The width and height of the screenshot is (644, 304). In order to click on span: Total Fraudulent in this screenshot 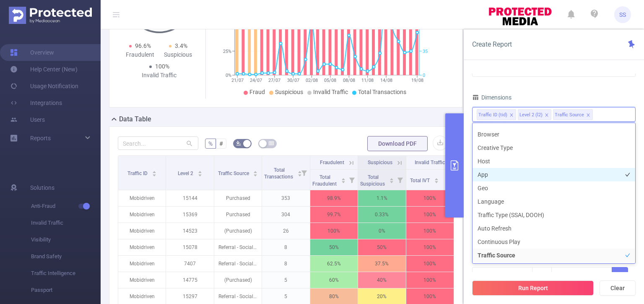, I will do `click(325, 180)`.